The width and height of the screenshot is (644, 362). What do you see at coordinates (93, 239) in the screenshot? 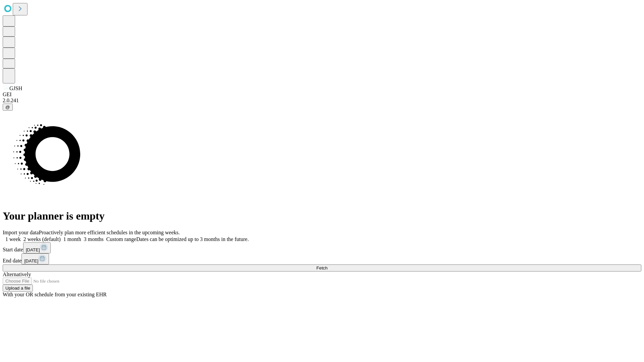
I see `span: 3 months` at bounding box center [93, 239].